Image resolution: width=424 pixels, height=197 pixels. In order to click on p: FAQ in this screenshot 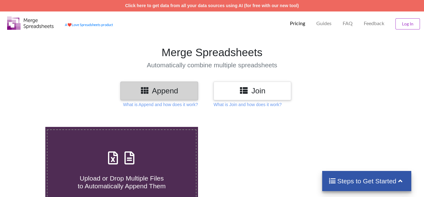, I will do `click(348, 23)`.